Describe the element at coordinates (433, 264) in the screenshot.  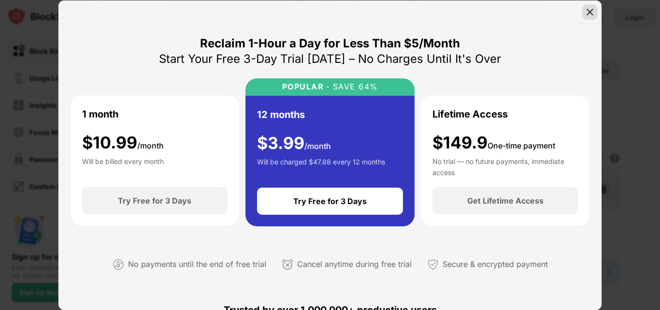
I see `img: secured-payment` at that location.